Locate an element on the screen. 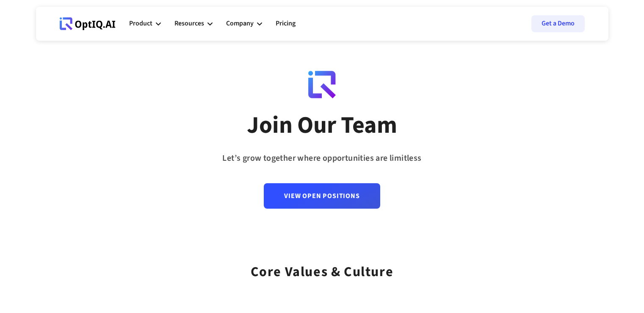 This screenshot has height=313, width=644. a: View Open Positions is located at coordinates (322, 196).